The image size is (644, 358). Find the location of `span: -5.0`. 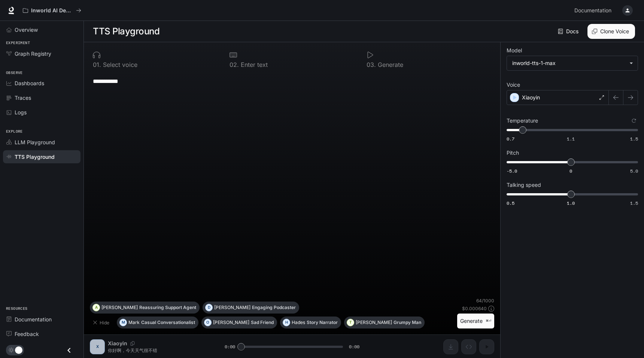

span: -5.0 is located at coordinates (512, 171).